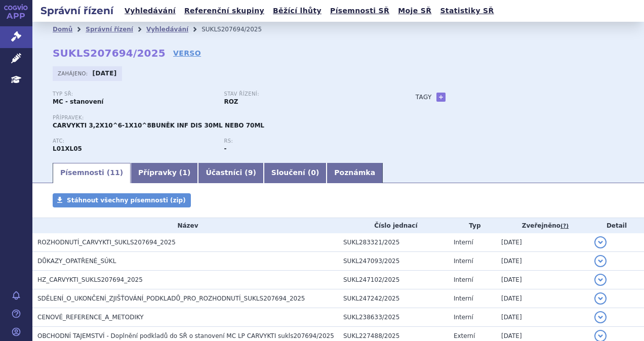  I want to click on h3: Tagy, so click(424, 97).